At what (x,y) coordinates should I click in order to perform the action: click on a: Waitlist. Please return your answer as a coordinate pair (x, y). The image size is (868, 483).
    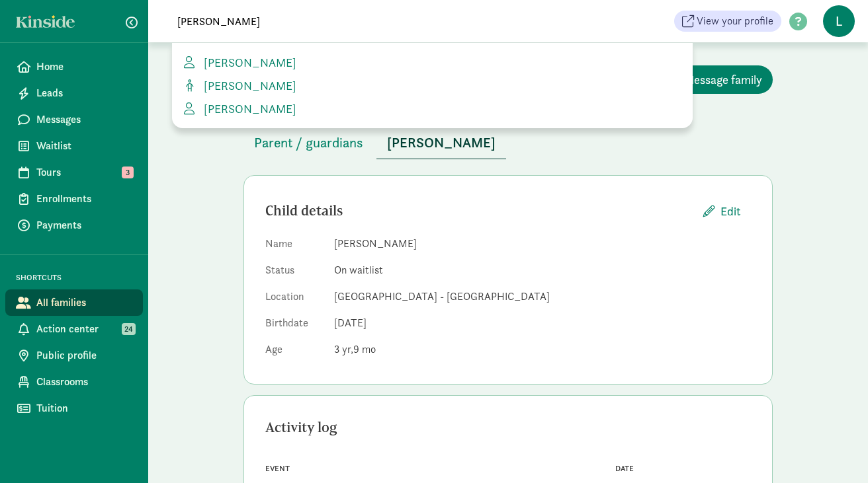
    Looking at the image, I should click on (74, 146).